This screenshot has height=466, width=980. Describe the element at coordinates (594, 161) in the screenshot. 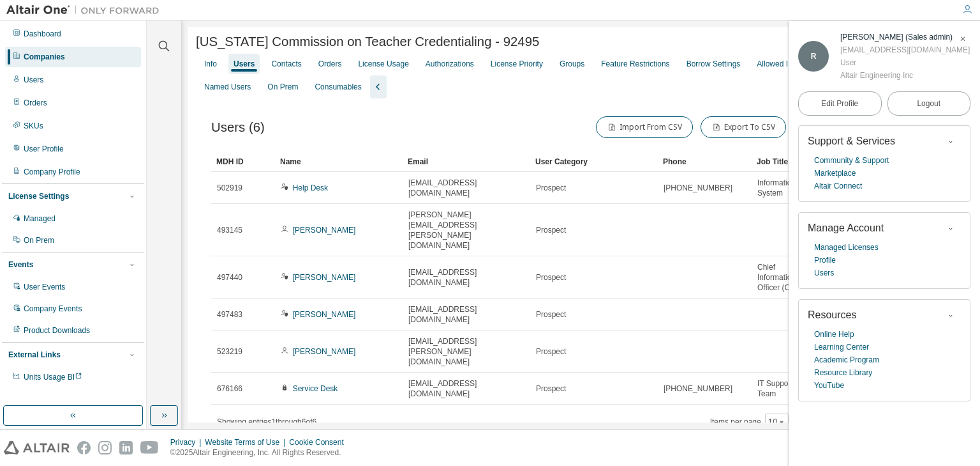

I see `div: User Category` at that location.